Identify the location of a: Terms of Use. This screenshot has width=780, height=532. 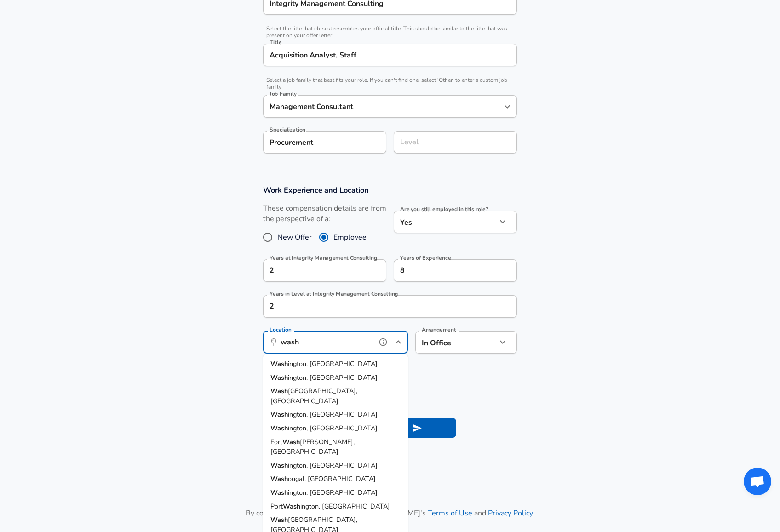
(450, 513).